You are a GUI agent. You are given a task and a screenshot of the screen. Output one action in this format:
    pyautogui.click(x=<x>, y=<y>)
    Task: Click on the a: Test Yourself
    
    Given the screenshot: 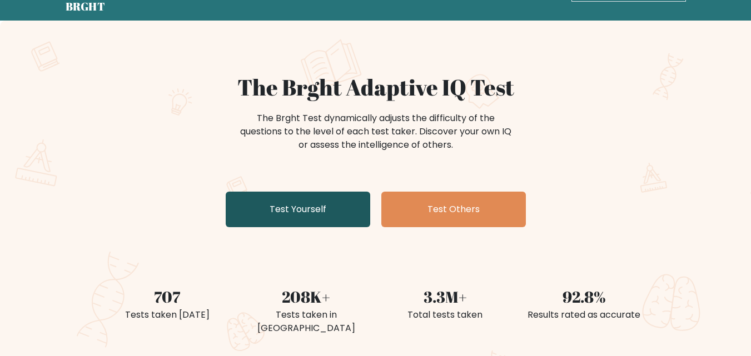 What is the action you would take?
    pyautogui.click(x=298, y=210)
    